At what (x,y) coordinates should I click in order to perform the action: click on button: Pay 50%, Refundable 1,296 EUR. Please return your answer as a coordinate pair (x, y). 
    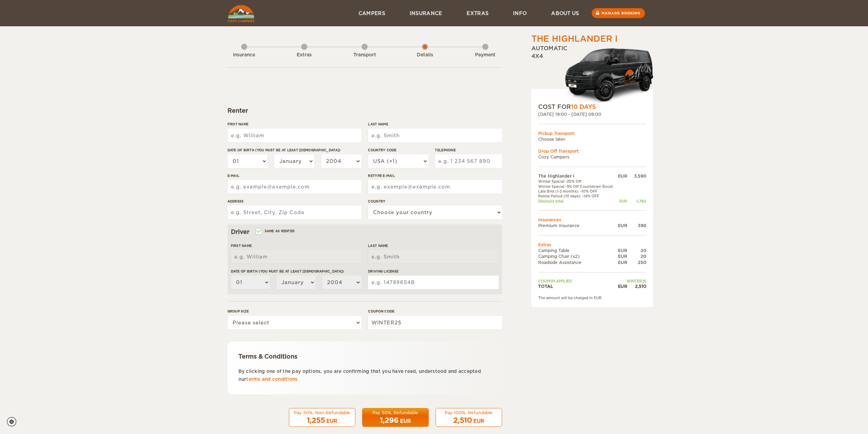
    Looking at the image, I should click on (395, 418).